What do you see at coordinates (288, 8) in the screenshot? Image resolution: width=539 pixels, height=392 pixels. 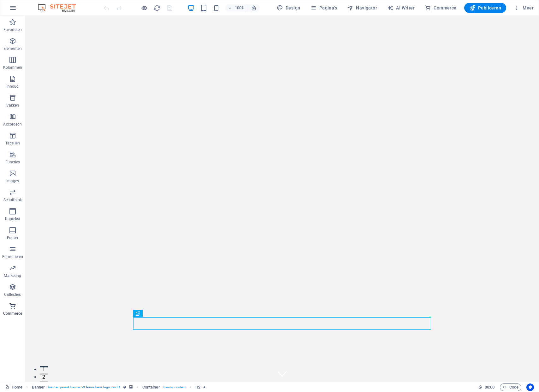 I see `span: Design` at bounding box center [288, 8].